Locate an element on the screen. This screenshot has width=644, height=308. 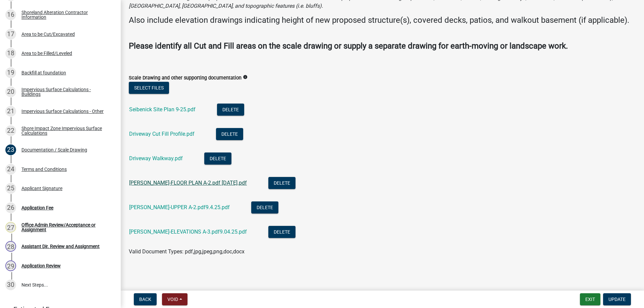
div: Office Admin Review/Acceptance or Assignment is located at coordinates (66, 228).